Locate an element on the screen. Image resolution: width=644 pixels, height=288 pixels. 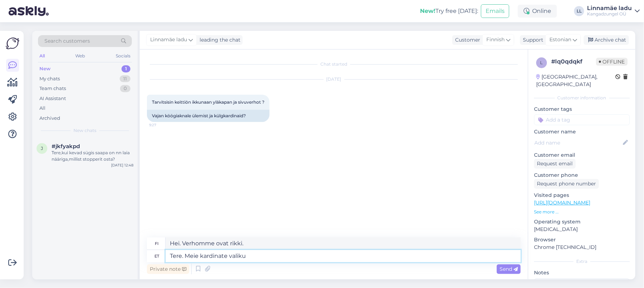
div: Online is located at coordinates (538, 11).